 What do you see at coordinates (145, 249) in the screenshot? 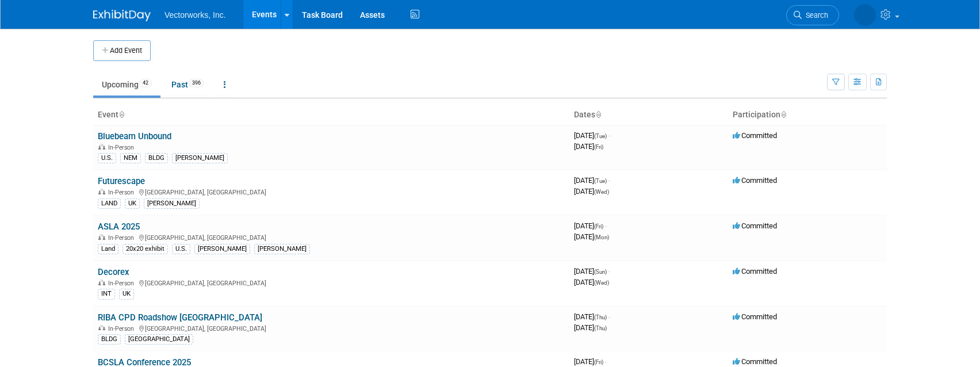
I see `div: 20x20 exhibit` at bounding box center [145, 249].